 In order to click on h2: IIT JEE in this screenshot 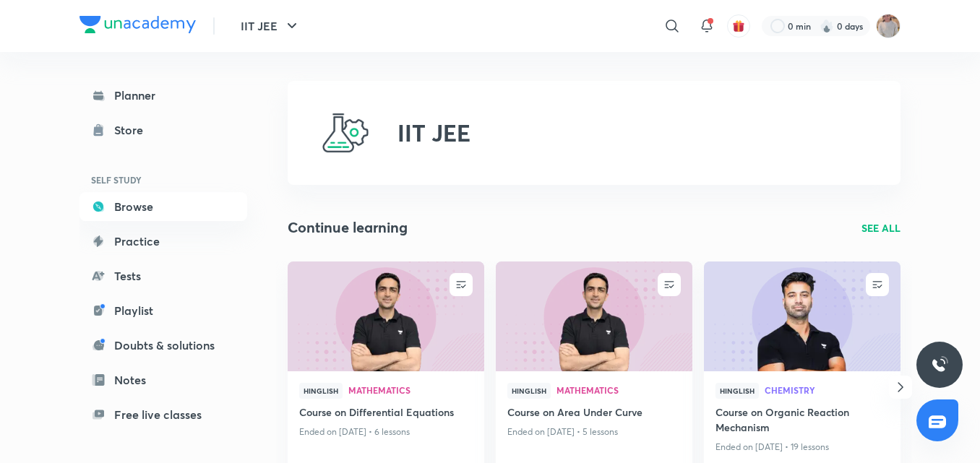, I will do `click(434, 133)`.